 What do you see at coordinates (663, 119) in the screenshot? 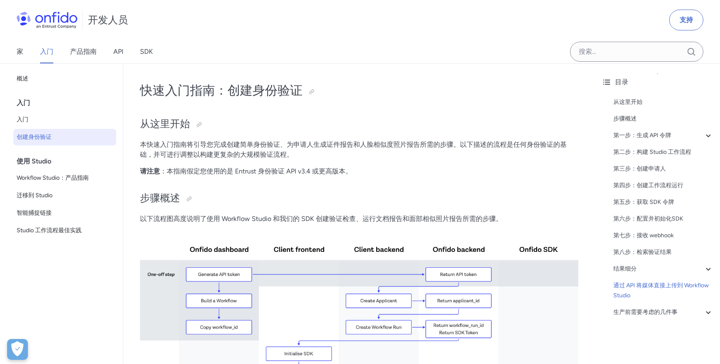
I see `a: 步骤概述` at bounding box center [663, 119].